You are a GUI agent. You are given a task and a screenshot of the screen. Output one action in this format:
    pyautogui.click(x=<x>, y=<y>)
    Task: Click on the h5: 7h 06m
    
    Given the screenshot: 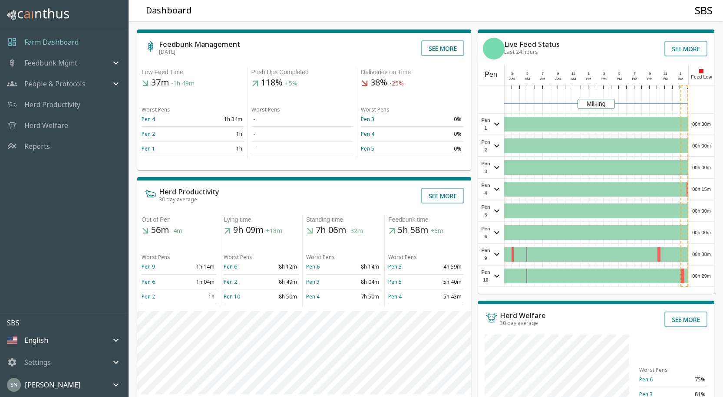 What is the action you would take?
    pyautogui.click(x=343, y=231)
    